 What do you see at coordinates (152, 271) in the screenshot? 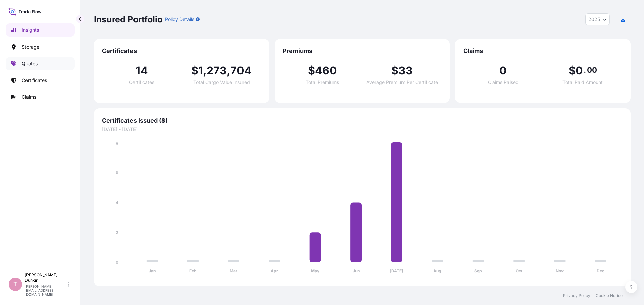
I see `tspan: Jan` at bounding box center [152, 271].